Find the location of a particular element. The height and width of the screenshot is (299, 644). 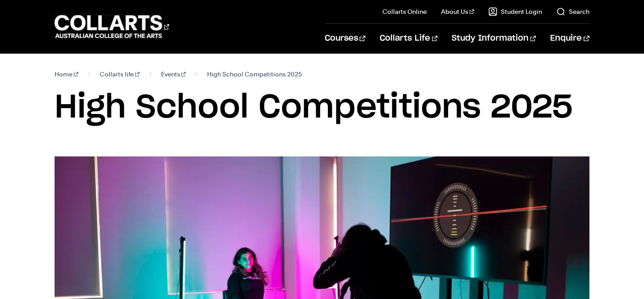

a: Home is located at coordinates (66, 74).